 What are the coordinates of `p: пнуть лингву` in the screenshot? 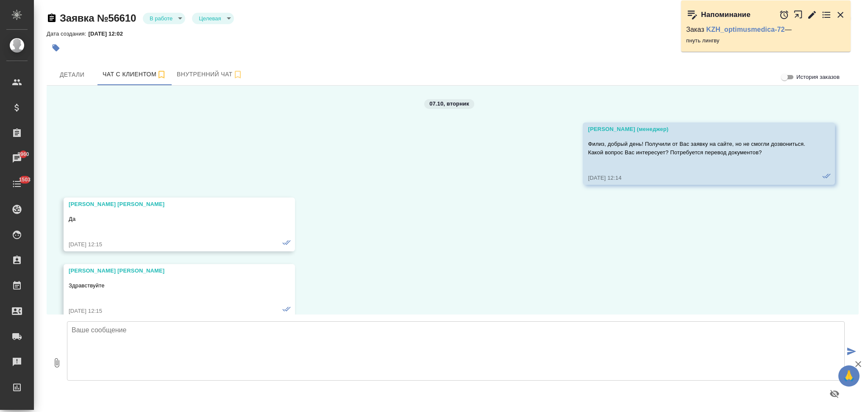 It's located at (766, 41).